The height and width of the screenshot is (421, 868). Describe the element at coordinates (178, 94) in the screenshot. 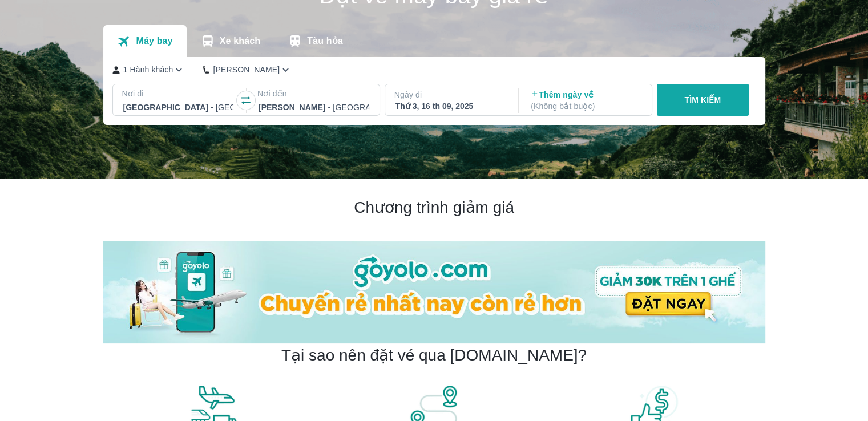

I see `p: Nơi đi` at that location.